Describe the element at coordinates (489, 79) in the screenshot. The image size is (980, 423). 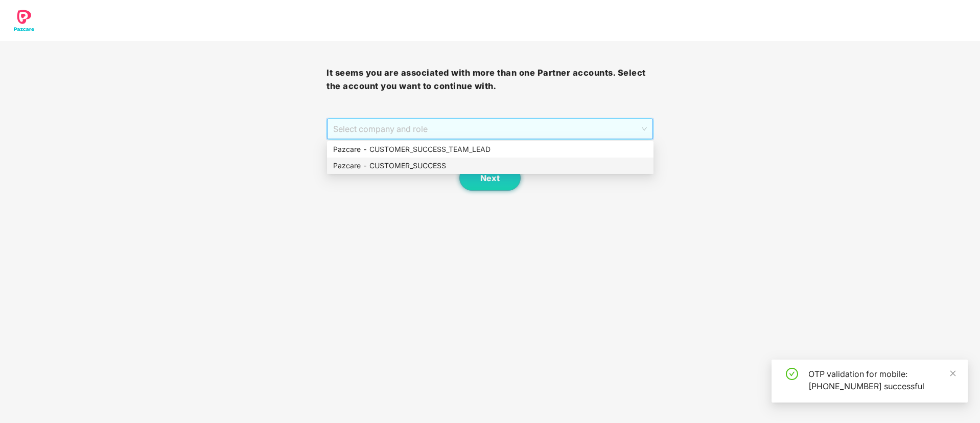
I see `h3: It seems you are associated with more than one Partner accounts. Select the account you want to c...` at that location.